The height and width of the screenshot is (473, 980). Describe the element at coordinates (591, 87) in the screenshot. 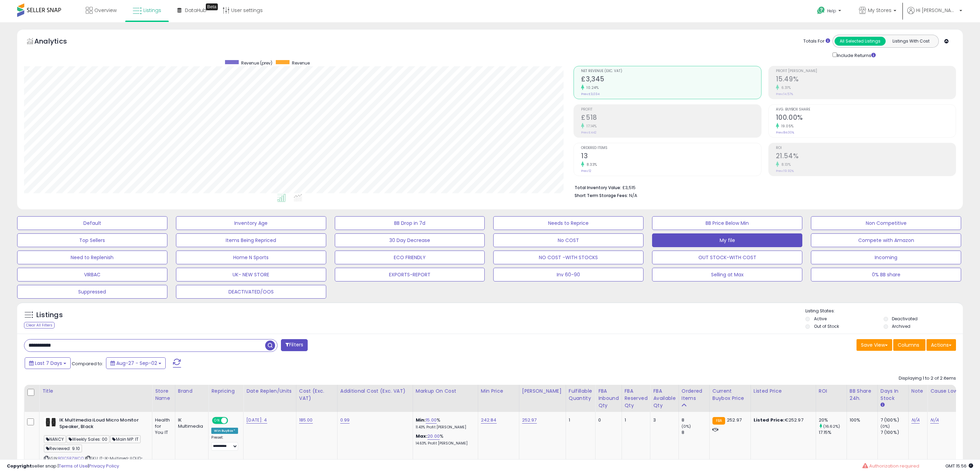

I see `small: 10.24%` at that location.